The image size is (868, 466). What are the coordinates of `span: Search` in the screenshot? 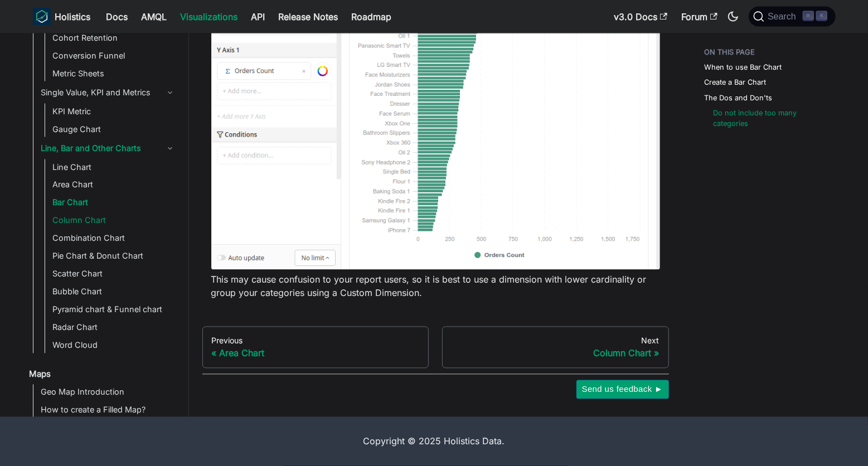 It's located at (783, 17).